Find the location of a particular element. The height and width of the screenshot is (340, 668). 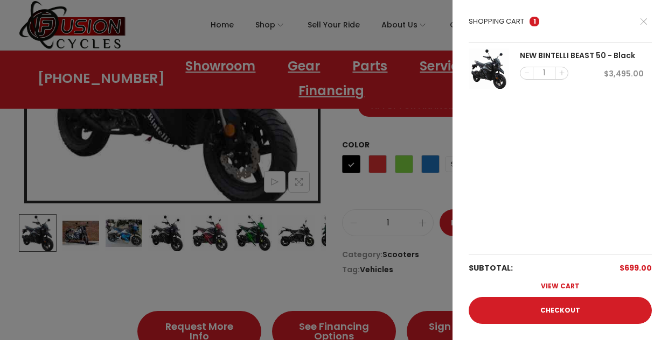

h4: Shopping cart is located at coordinates (496, 22).